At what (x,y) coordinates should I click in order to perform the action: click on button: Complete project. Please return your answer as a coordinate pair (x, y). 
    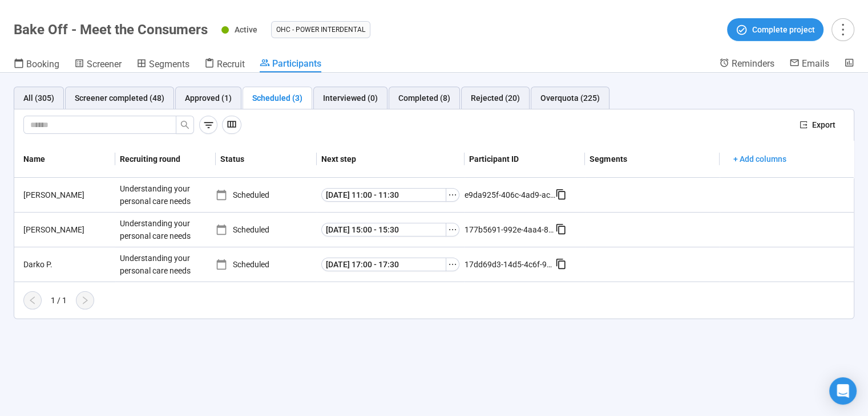
    Looking at the image, I should click on (775, 29).